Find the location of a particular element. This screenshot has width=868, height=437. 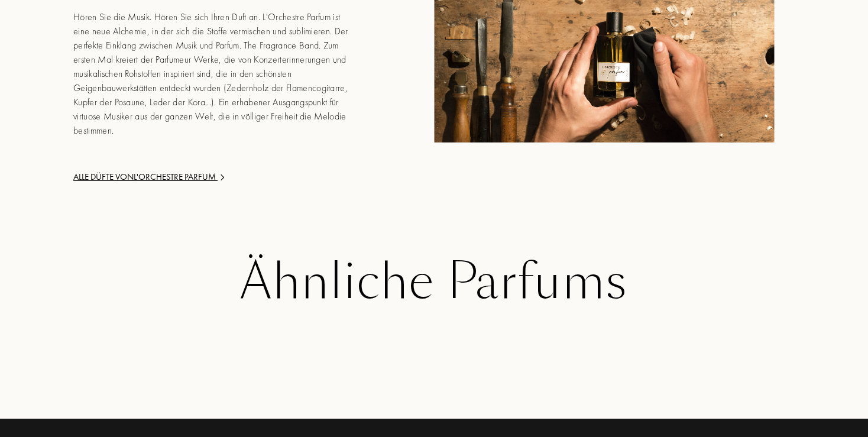

a: Alle Düfte vonL'Orchestre Parfum is located at coordinates (215, 177).